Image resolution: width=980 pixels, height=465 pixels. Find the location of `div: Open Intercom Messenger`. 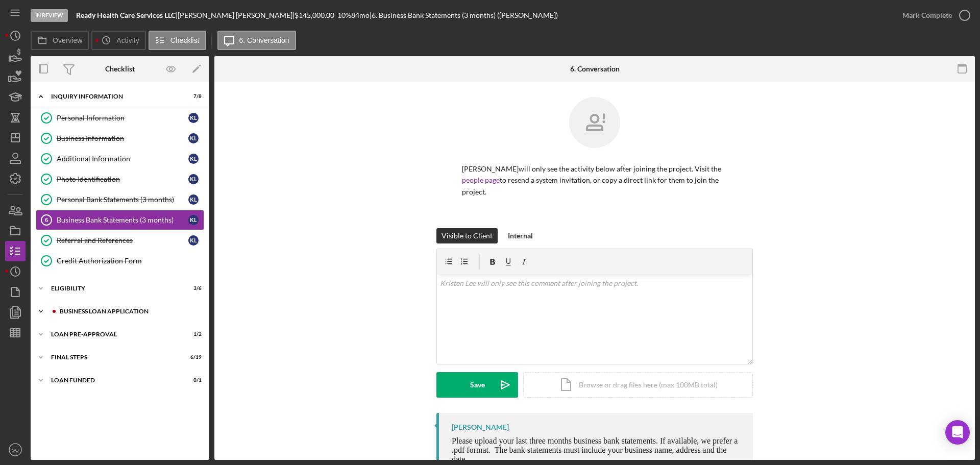

div: Open Intercom Messenger is located at coordinates (958, 433).